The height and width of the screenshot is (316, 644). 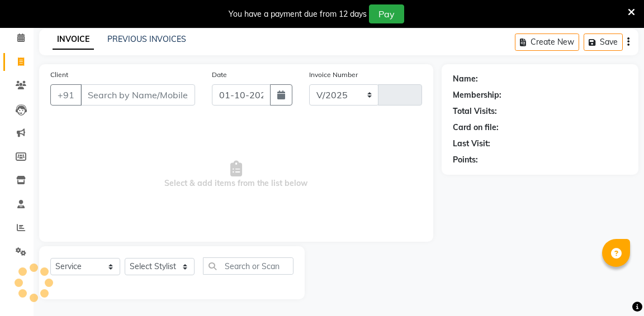 What do you see at coordinates (66, 95) in the screenshot?
I see `button: +91` at bounding box center [66, 95].